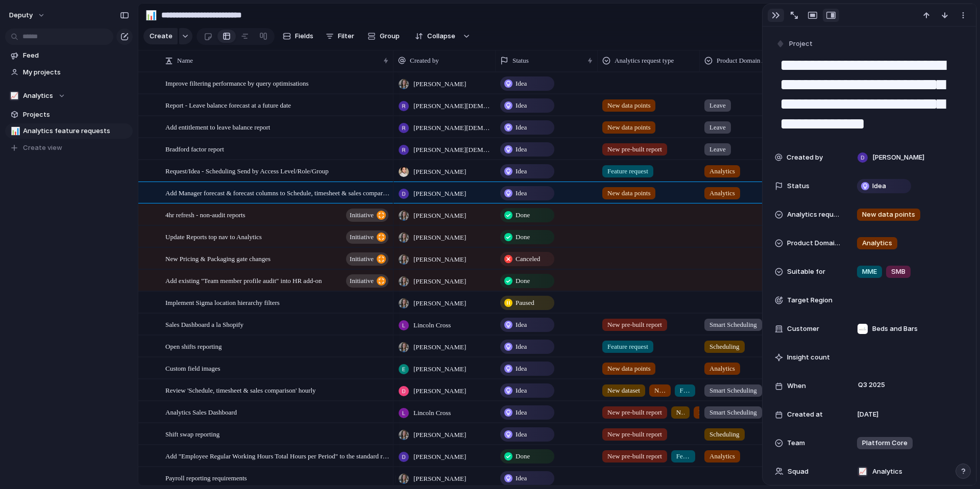  What do you see at coordinates (204, 324) in the screenshot?
I see `span: Sales Dashboard a la Shopify` at bounding box center [204, 324].